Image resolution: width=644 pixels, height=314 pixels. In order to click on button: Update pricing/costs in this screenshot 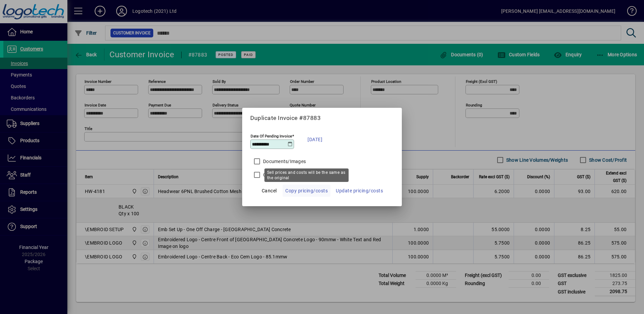, I will do `click(360, 191)`.